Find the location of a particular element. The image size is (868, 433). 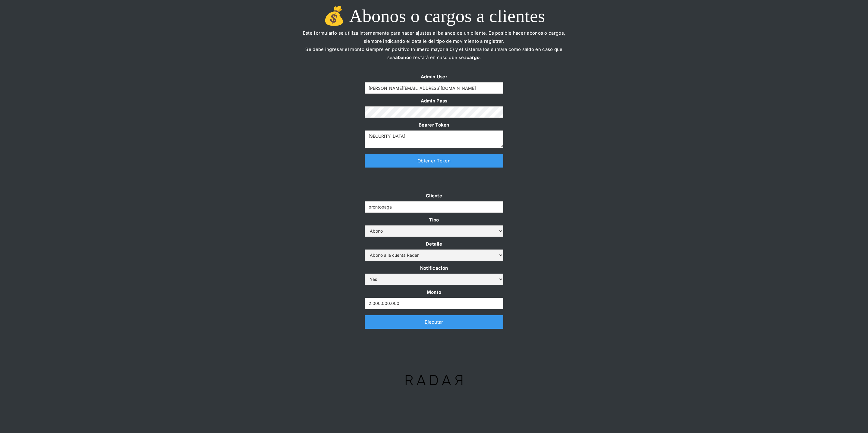

label: Bearer Token is located at coordinates (434, 125).